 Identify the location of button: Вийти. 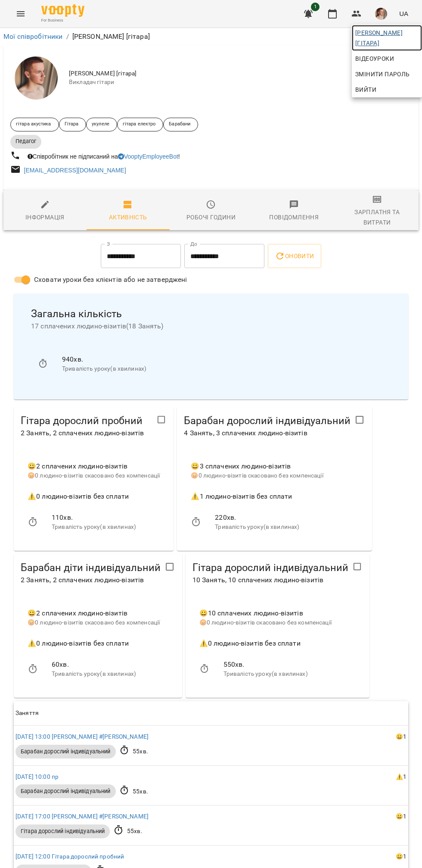
(387, 90).